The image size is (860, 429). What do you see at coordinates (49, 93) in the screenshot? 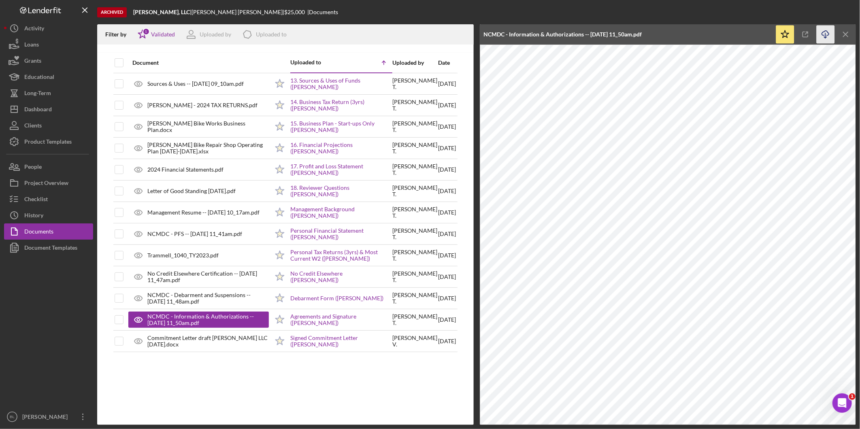
I see `button: Long-Term` at bounding box center [49, 93].